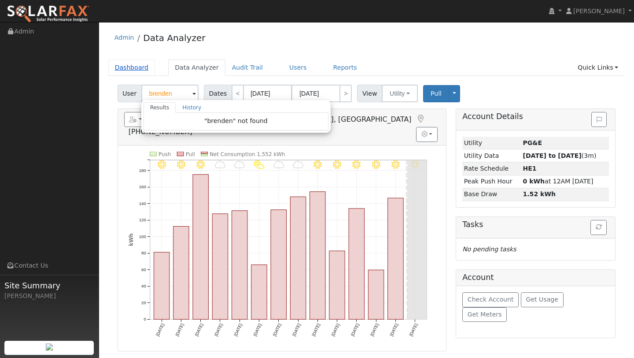 The image size is (634, 358). Describe the element at coordinates (240, 164) in the screenshot. I see `i: 9/29 - Cloudy` at that location.